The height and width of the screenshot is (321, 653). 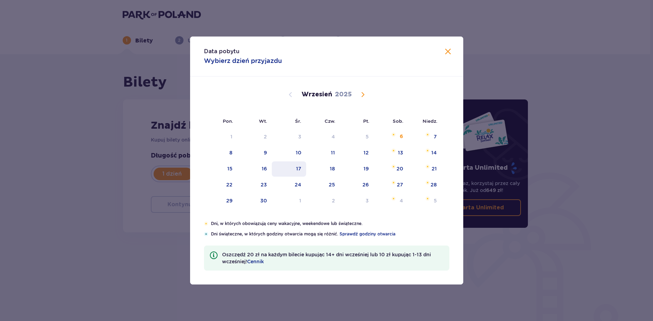 I want to click on small: Sob., so click(x=398, y=121).